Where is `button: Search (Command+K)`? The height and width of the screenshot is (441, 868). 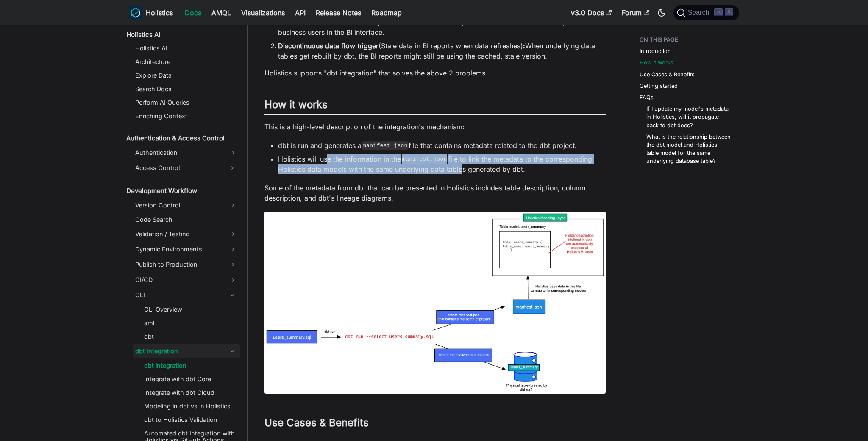 button: Search (Command+K) is located at coordinates (706, 13).